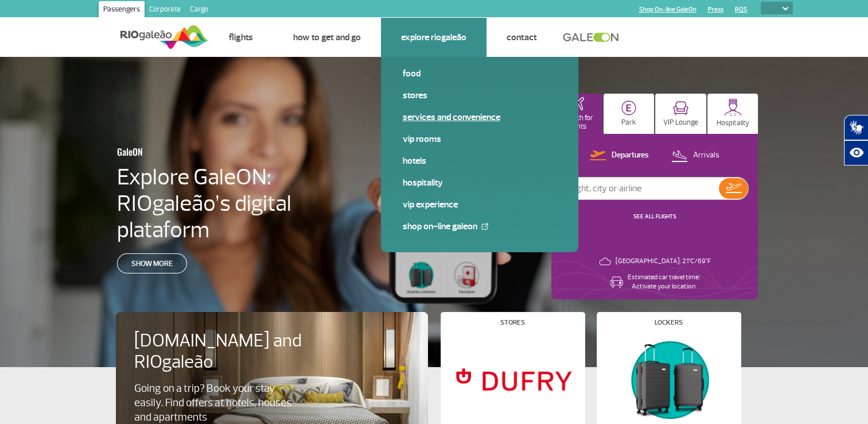 This screenshot has height=424, width=868. What do you see at coordinates (681, 114) in the screenshot?
I see `button: VIP Lounge` at bounding box center [681, 114].